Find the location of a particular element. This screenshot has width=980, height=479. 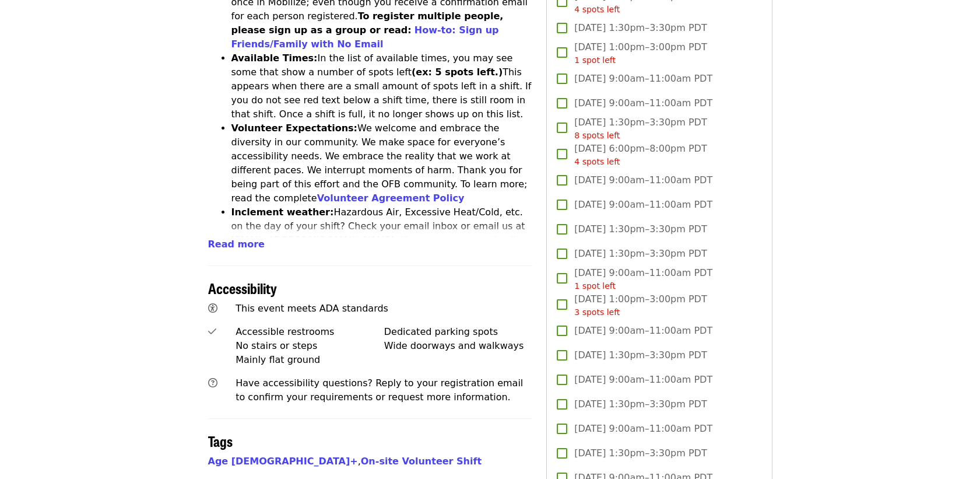

strong: Inclement weather: is located at coordinates (283, 212).